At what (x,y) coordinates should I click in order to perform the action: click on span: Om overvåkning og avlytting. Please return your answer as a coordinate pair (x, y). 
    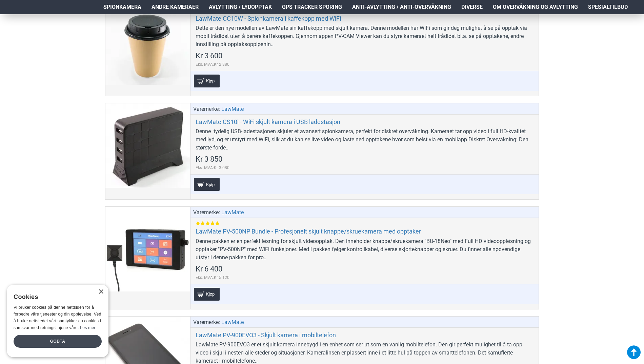
    Looking at the image, I should click on (535, 7).